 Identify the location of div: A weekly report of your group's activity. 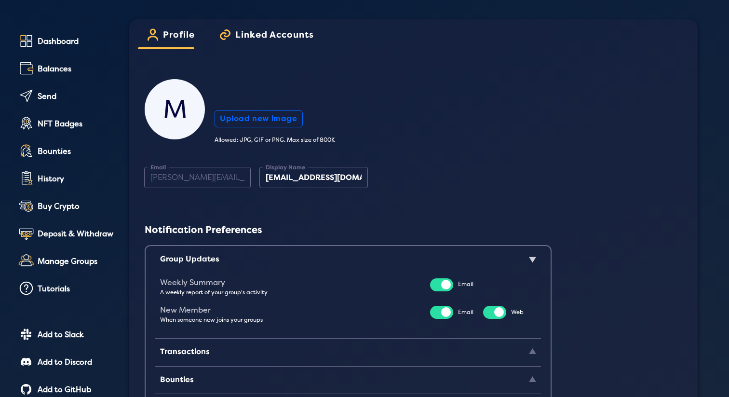
(293, 293).